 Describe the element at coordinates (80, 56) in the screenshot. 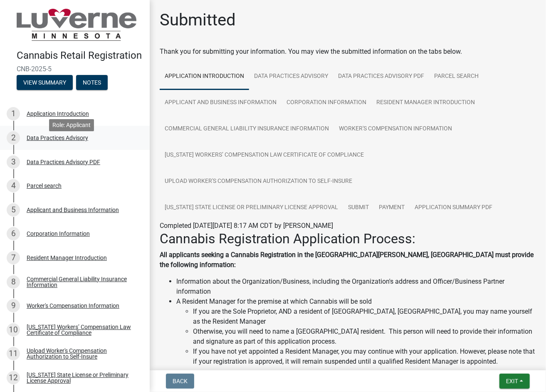

I see `h4: Cannabis Retail Registration` at that location.